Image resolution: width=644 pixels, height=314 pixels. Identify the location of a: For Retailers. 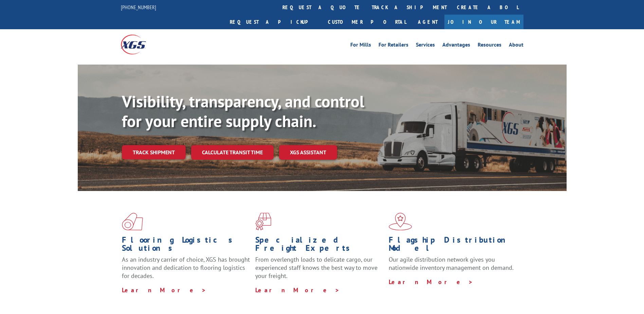
(394, 45).